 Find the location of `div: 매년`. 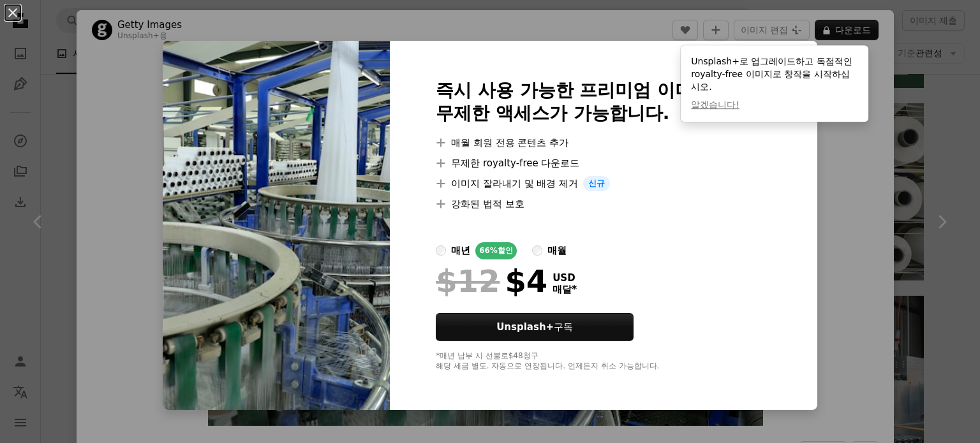

div: 매년 is located at coordinates (461, 251).